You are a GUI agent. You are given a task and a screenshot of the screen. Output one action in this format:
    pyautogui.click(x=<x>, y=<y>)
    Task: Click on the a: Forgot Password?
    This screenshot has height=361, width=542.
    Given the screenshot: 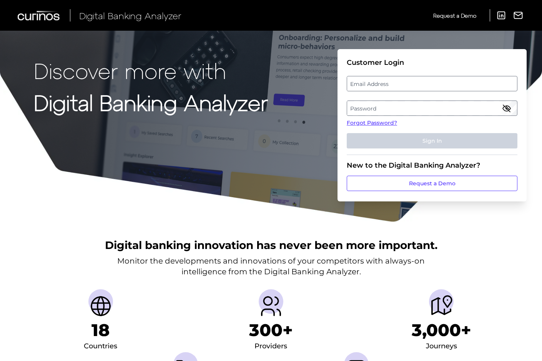 What is the action you would take?
    pyautogui.click(x=432, y=123)
    